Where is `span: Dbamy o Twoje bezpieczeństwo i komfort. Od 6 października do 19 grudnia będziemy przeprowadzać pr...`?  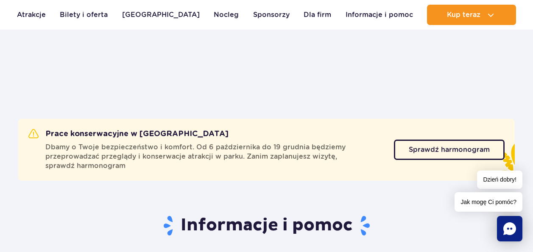
span: Dbamy o Twoje bezpieczeństwo i komfort. Od 6 października do 19 grudnia będziemy przeprowadzać pr... is located at coordinates (214, 156).